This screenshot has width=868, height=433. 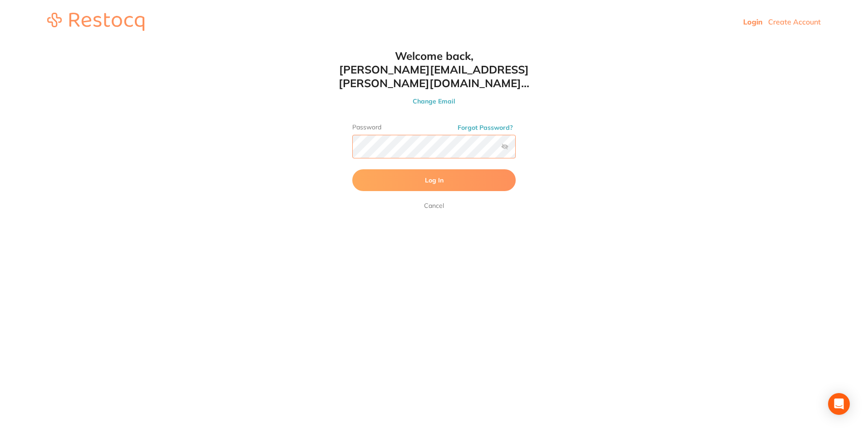 I want to click on a: Login, so click(x=753, y=22).